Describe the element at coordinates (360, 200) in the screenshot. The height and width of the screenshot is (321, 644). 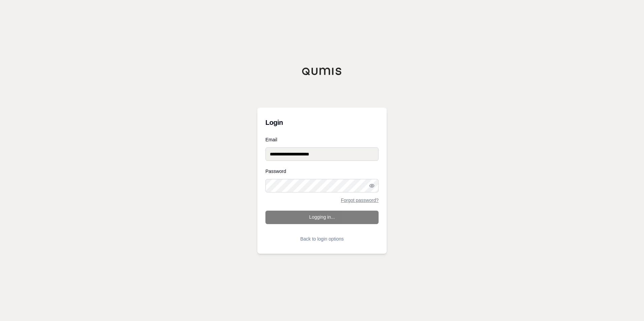
I see `a: Forgot password?` at that location.